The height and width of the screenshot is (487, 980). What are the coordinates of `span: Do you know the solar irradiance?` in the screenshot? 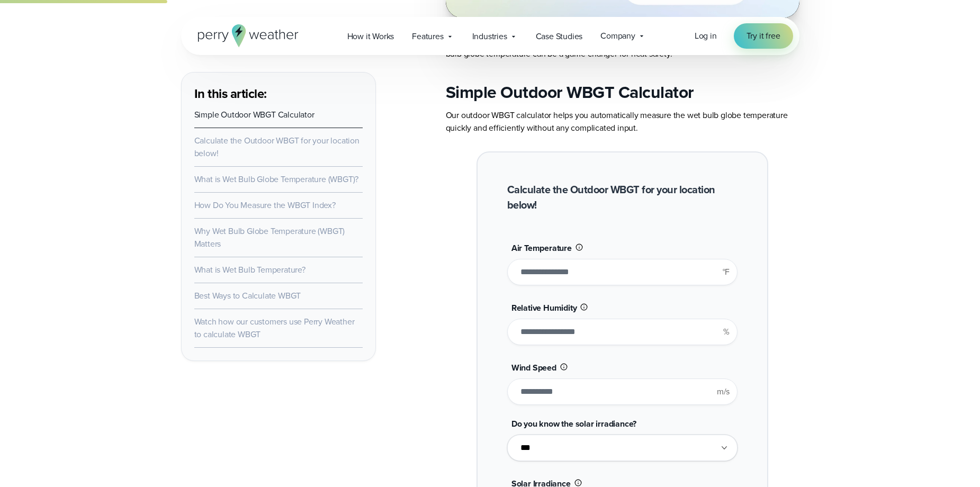 It's located at (574, 424).